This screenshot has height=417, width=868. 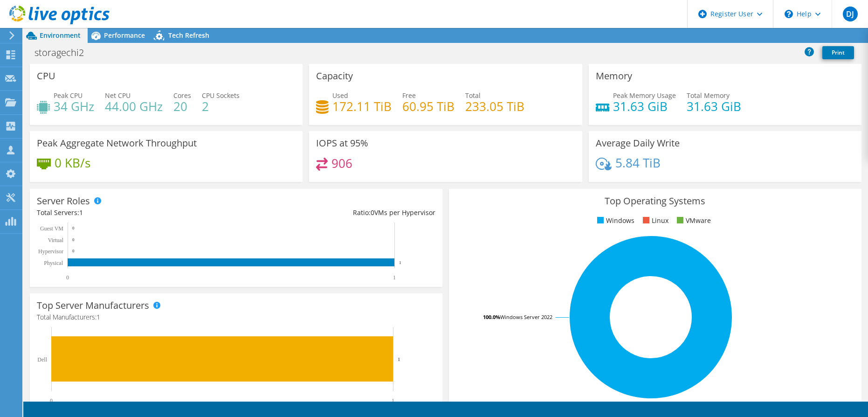 I want to click on h4: 20, so click(x=182, y=107).